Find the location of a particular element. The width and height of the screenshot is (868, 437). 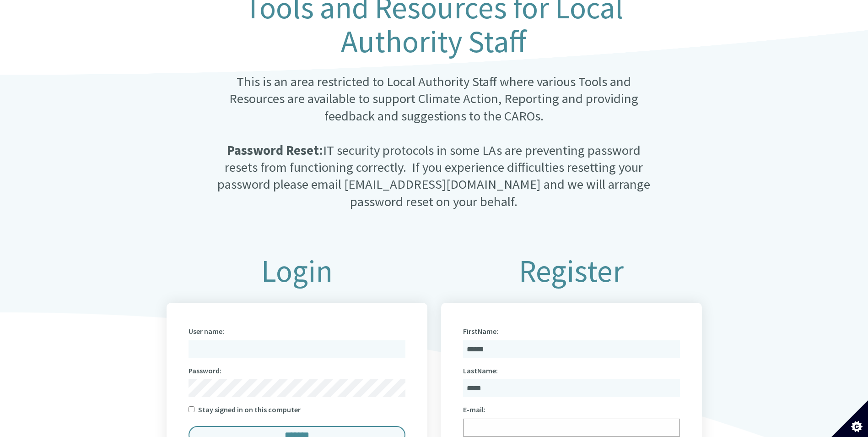

label: FirstName: is located at coordinates (481, 331).